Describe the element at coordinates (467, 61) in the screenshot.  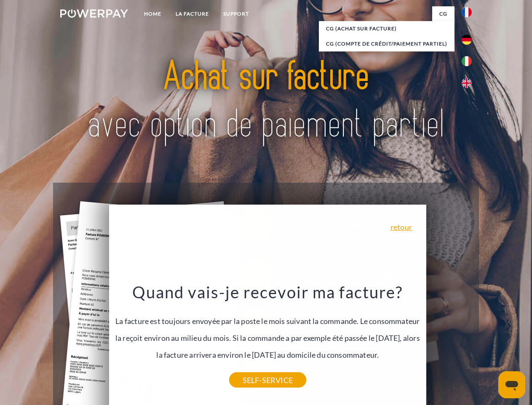
I see `img: it` at that location.